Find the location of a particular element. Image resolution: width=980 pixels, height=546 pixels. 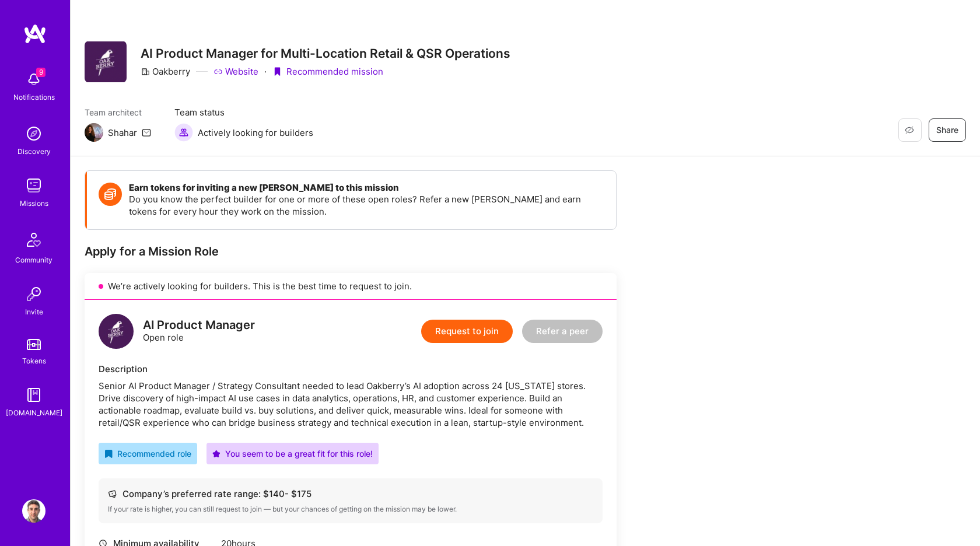

span: Team status is located at coordinates (244, 112).